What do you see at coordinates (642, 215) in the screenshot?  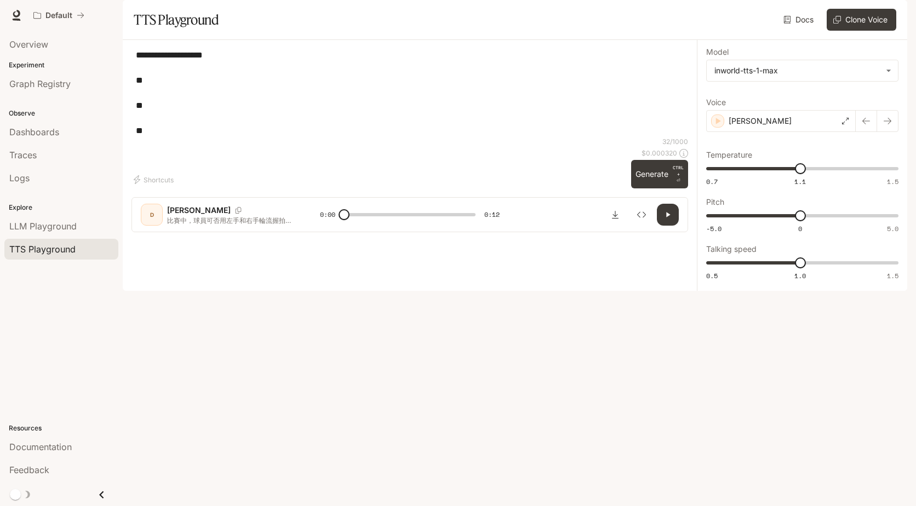 I see `button: Inspect` at bounding box center [642, 215].